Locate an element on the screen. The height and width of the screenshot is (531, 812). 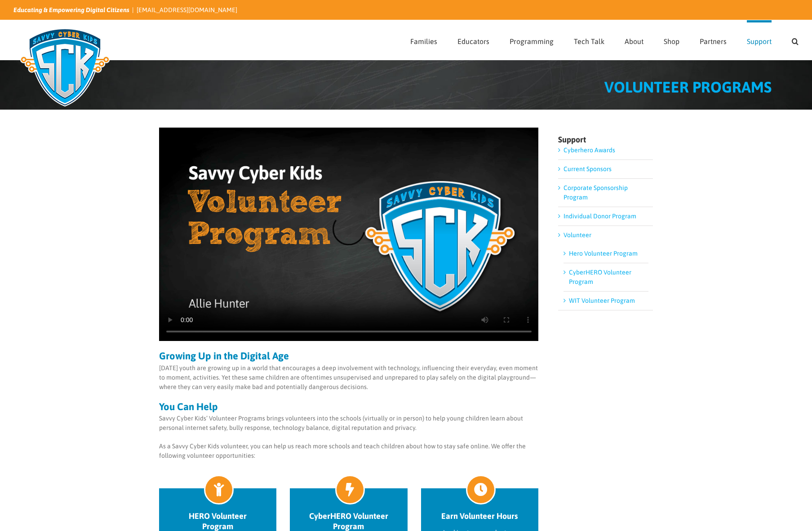
span: Programming is located at coordinates (532, 41).